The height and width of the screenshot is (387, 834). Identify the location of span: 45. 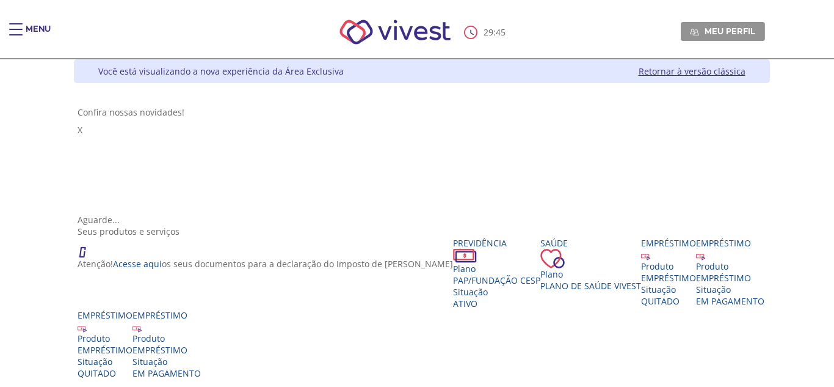
(501, 32).